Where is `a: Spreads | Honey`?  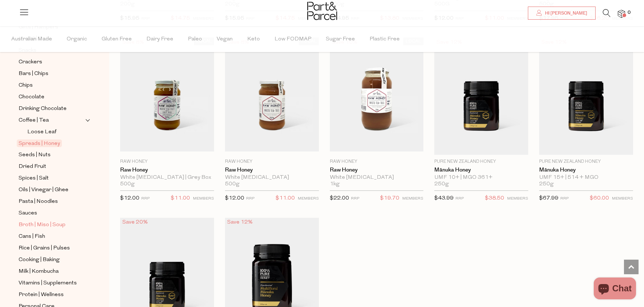
a: Spreads | Honey is located at coordinates (52, 144).